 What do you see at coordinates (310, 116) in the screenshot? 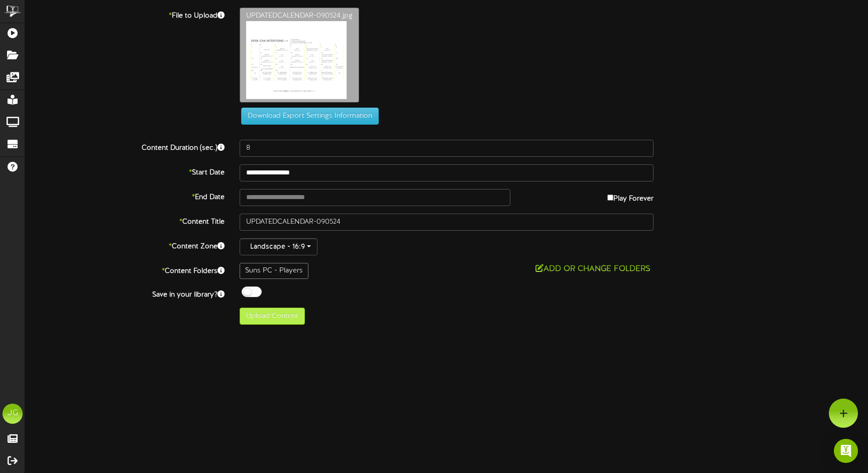
I see `button: Download Export Settings Information` at bounding box center [310, 116].